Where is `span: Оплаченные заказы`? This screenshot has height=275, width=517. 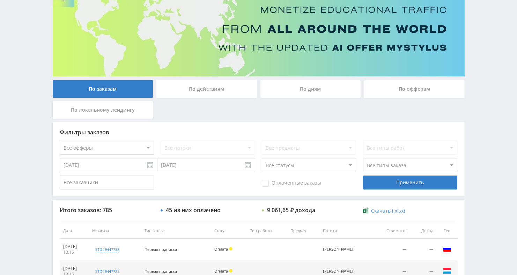
span: Оплаченные заказы is located at coordinates (291, 183).